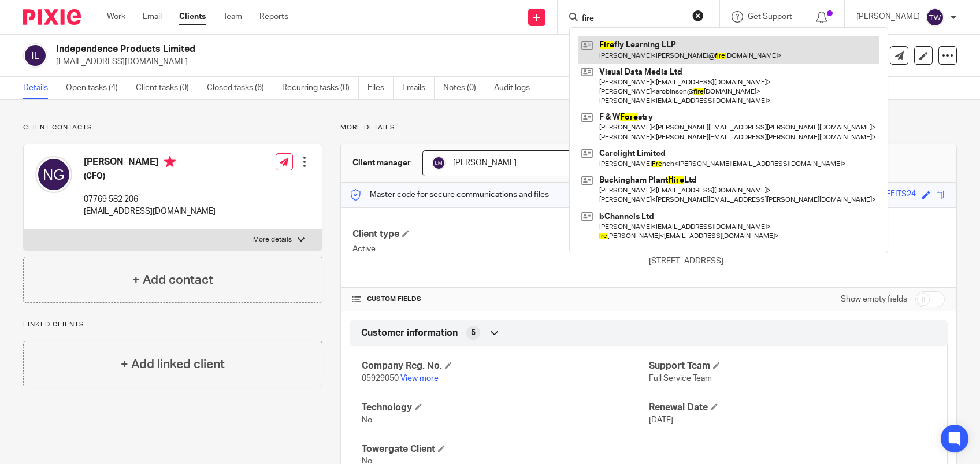 This screenshot has width=980, height=464. Describe the element at coordinates (193, 16) in the screenshot. I see `a: Clients` at that location.